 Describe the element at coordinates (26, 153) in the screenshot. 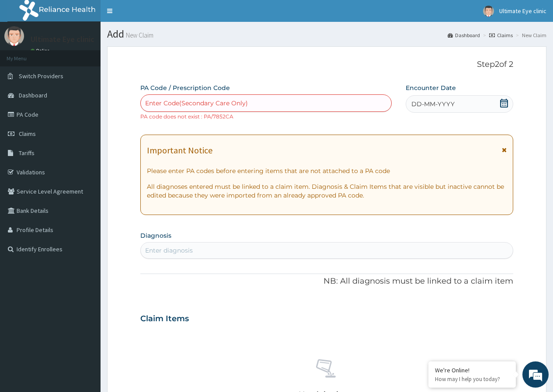

I see `span: Tariffs` at that location.